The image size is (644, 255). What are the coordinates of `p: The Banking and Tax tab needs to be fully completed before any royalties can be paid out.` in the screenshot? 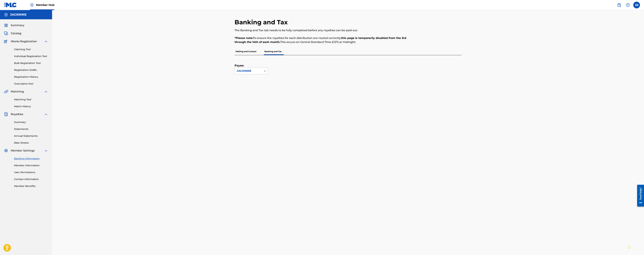 It's located at (322, 30).